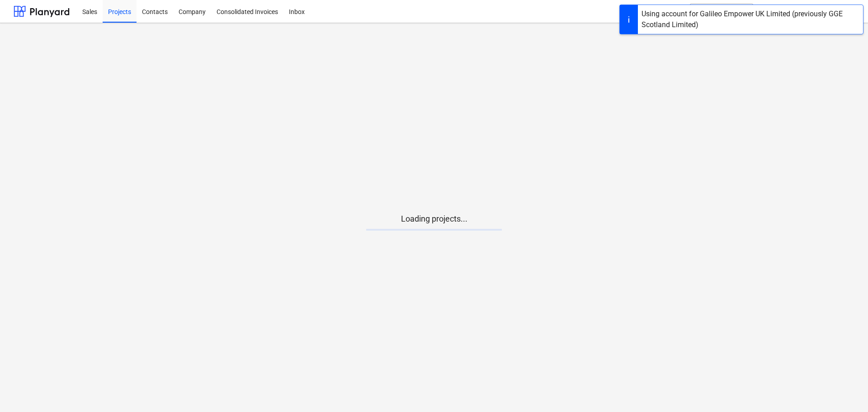  Describe the element at coordinates (434, 219) in the screenshot. I see `p: Loading projects...` at that location.